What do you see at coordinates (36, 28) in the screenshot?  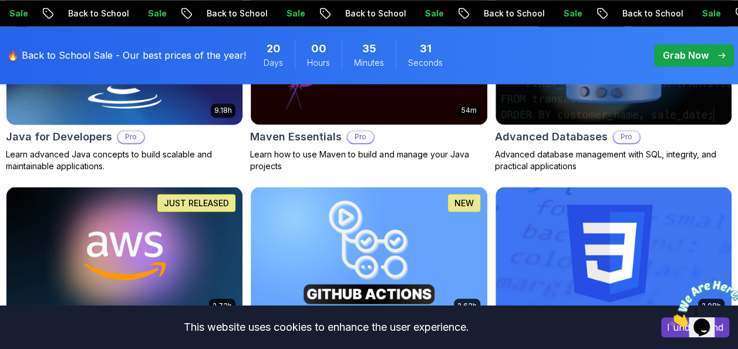 I see `div: CloseChat attention grabber` at bounding box center [36, 28].